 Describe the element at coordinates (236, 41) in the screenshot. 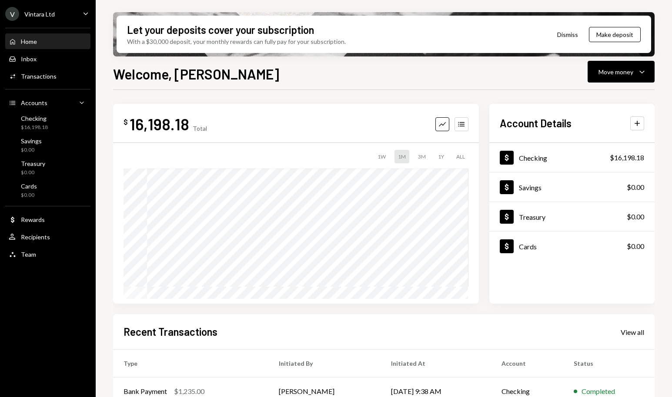

I see `div: With a $30,000 deposit, your monthly rewards can fully pay for your subscription.` at that location.